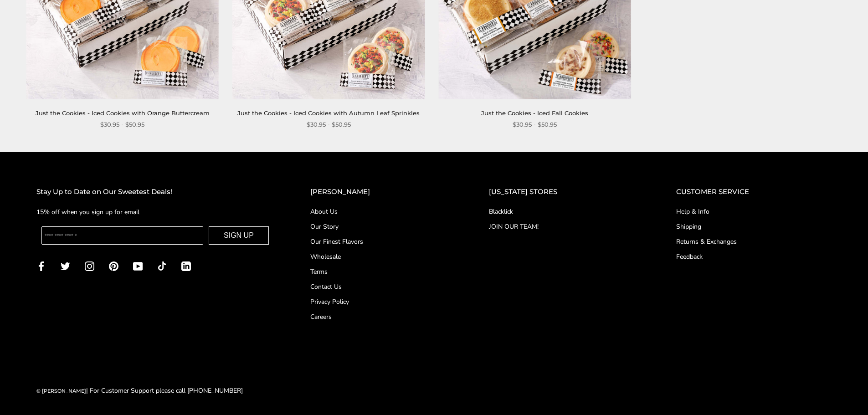  I want to click on a: Wholesale, so click(381, 256).